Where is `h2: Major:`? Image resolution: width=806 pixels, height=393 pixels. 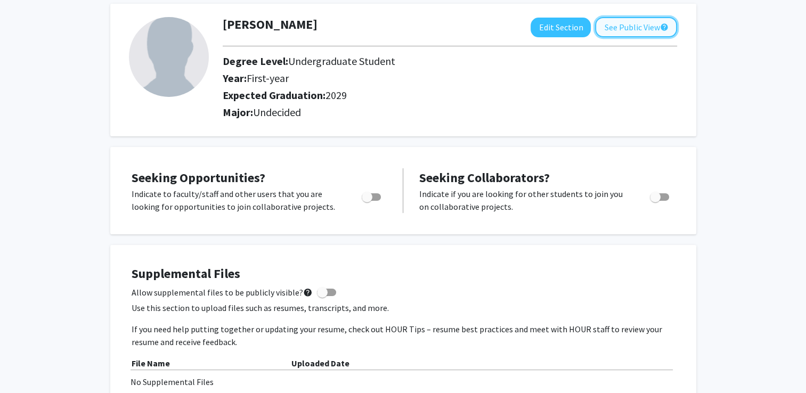
h2: Major: is located at coordinates (449, 112).